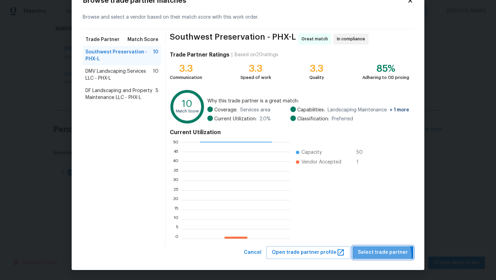 The height and width of the screenshot is (280, 496). What do you see at coordinates (256, 78) in the screenshot?
I see `div: Speed of work` at bounding box center [256, 78].